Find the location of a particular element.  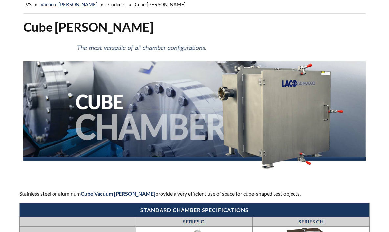

h4: Standard chamber specifications is located at coordinates (194, 210).